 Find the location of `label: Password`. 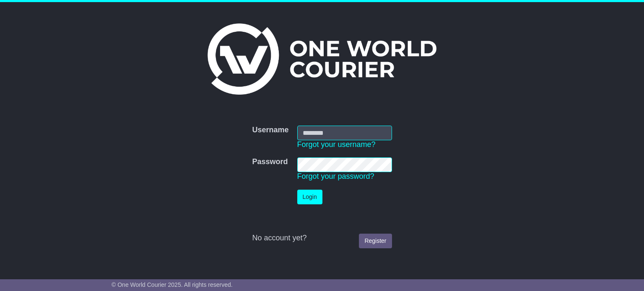

label: Password is located at coordinates (270, 162).